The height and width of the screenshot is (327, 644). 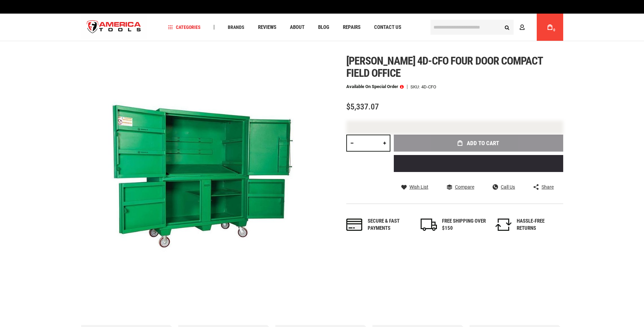 I want to click on p: Available on Special Order, so click(x=375, y=87).